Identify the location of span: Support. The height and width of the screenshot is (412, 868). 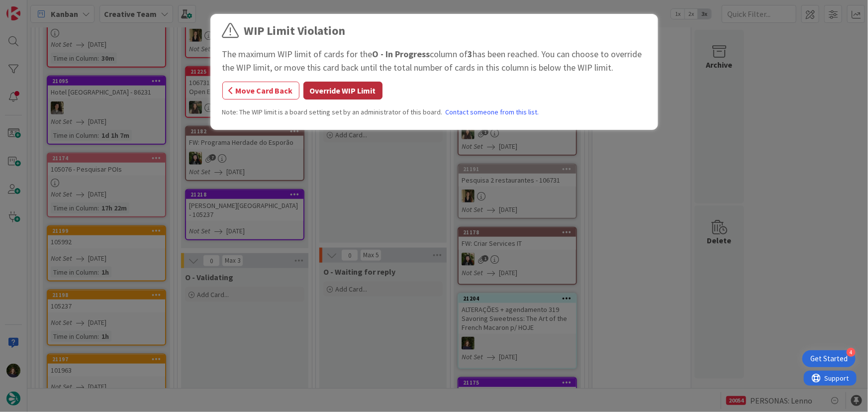
(33, 7).